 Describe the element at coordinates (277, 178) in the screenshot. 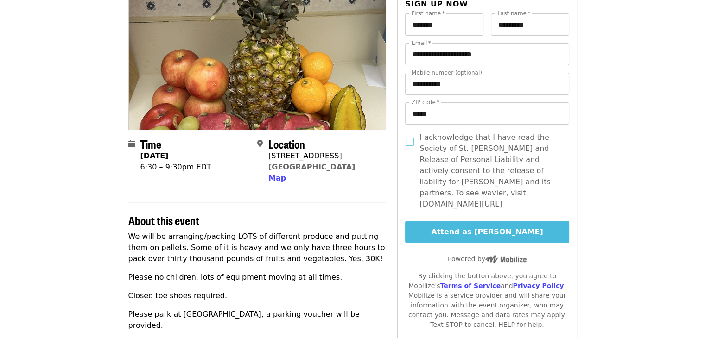

I see `span: Map` at that location.